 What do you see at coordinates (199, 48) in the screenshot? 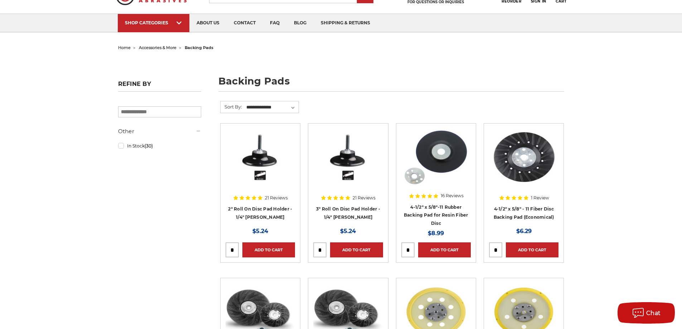
I see `span: backing pads` at bounding box center [199, 48].